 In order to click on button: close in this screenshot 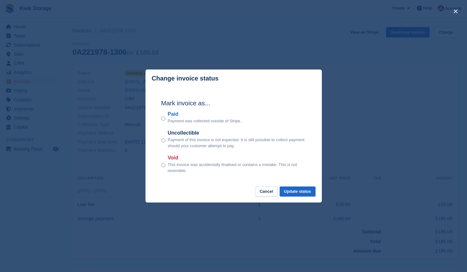, I will do `click(455, 11)`.